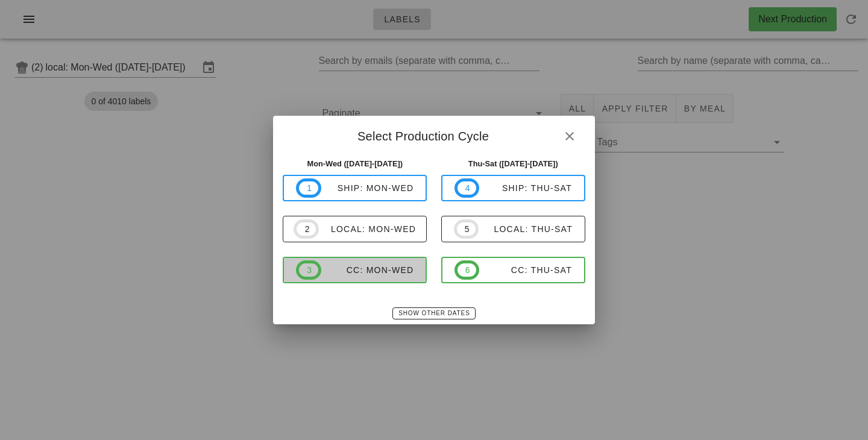 The image size is (868, 440). Describe the element at coordinates (354, 270) in the screenshot. I see `button: 3CC: Mon-Wed` at that location.